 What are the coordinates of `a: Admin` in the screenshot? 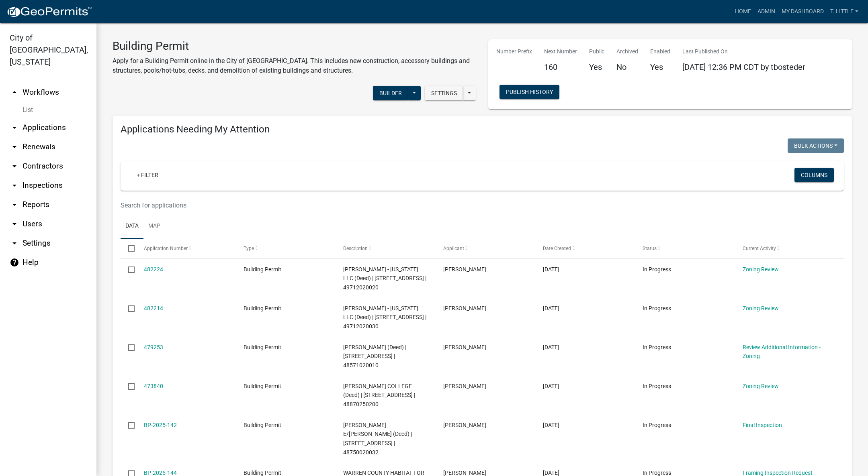 It's located at (766, 12).